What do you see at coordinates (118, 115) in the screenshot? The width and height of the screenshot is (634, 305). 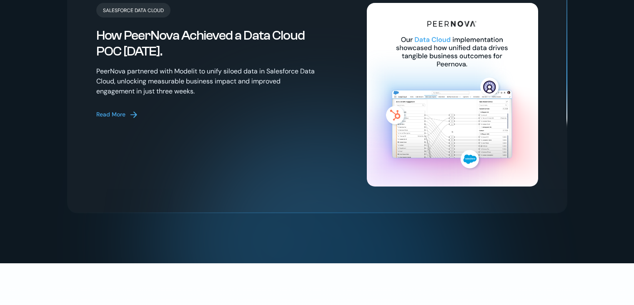 I see `a: Read More` at bounding box center [118, 115].